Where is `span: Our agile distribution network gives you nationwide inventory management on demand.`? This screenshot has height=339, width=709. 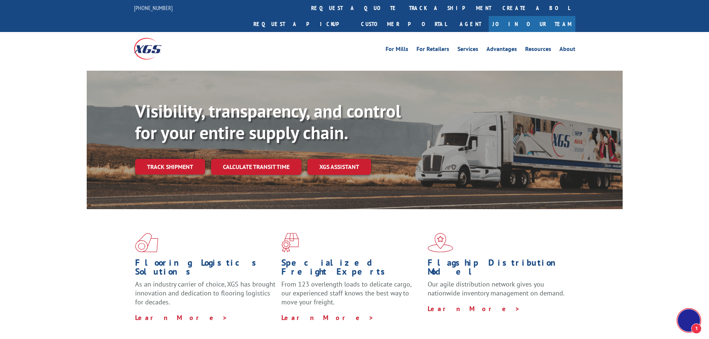 span: Our agile distribution network gives you nationwide inventory management on demand. is located at coordinates (496, 288).